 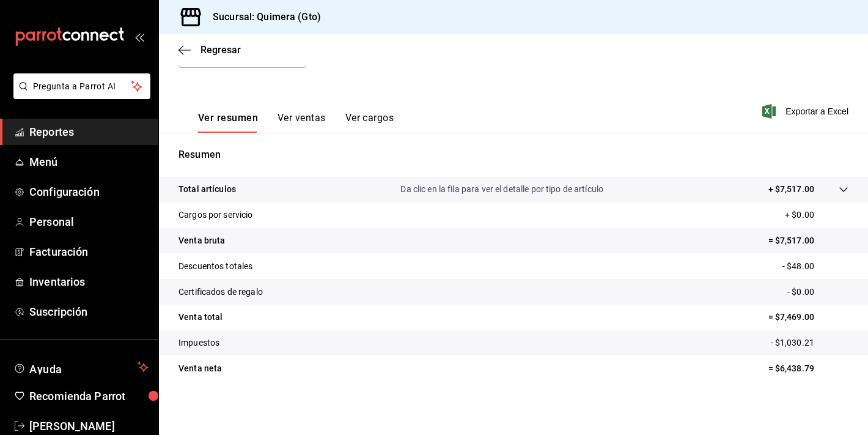 What do you see at coordinates (201, 317) in the screenshot?
I see `p: Venta total` at bounding box center [201, 317].